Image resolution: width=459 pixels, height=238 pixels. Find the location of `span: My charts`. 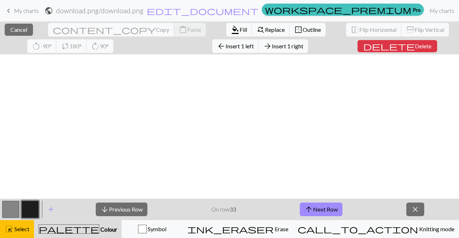

span: My charts is located at coordinates (26, 10).